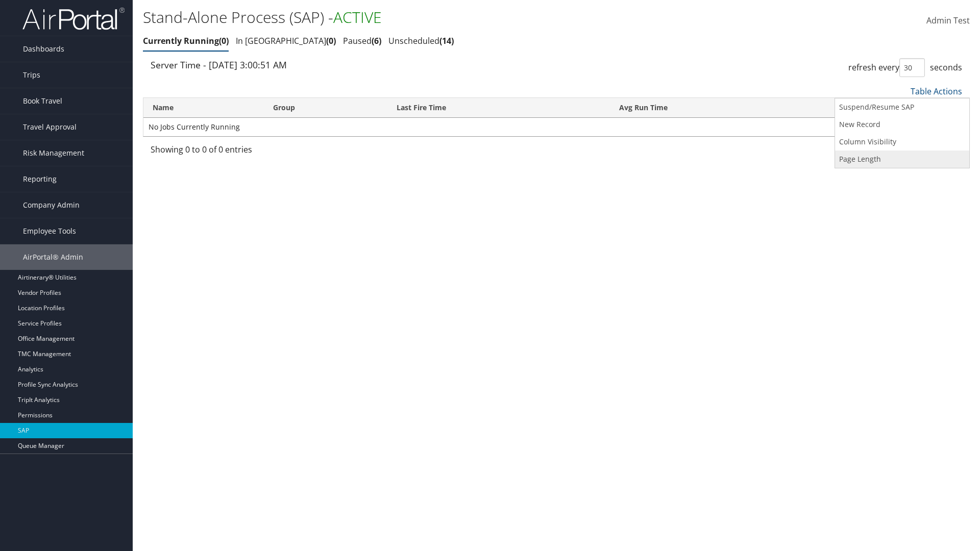  I want to click on a: Page Length, so click(902, 159).